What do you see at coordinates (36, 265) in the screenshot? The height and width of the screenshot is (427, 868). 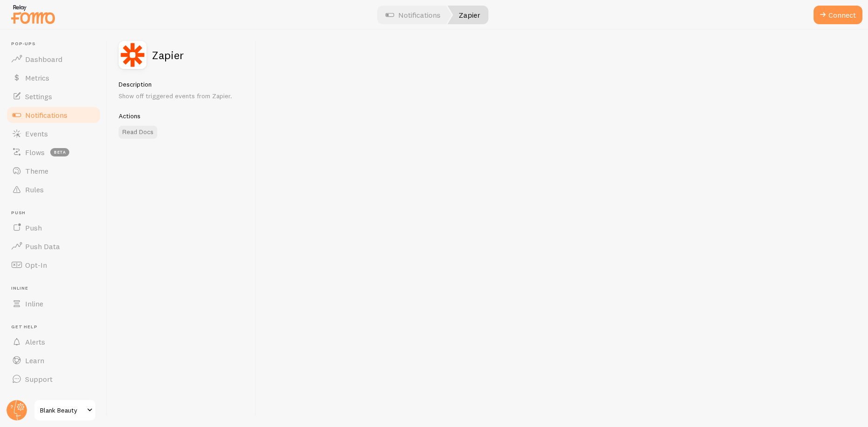 I see `span: Opt-In` at bounding box center [36, 265].